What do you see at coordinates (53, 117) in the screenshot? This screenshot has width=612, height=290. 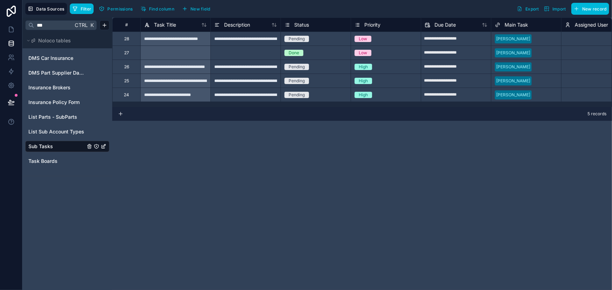 I see `span: List Parts - SubParts` at bounding box center [53, 117].